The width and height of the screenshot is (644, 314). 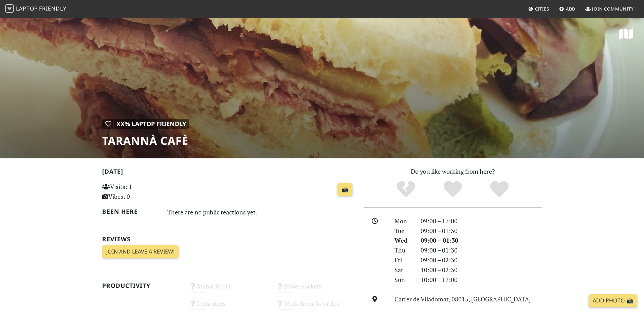 What do you see at coordinates (27, 9) in the screenshot?
I see `span: Laptop` at bounding box center [27, 9].